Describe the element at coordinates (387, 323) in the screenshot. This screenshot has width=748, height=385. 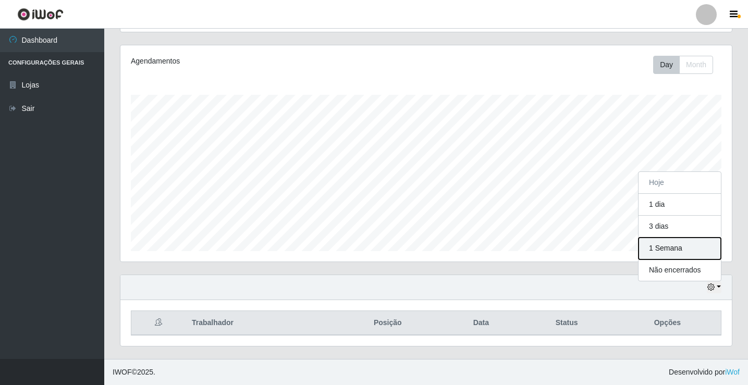
I see `th: Posição` at that location.